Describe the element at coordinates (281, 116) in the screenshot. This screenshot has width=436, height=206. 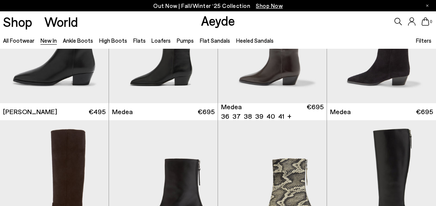
I see `li: 41` at that location.